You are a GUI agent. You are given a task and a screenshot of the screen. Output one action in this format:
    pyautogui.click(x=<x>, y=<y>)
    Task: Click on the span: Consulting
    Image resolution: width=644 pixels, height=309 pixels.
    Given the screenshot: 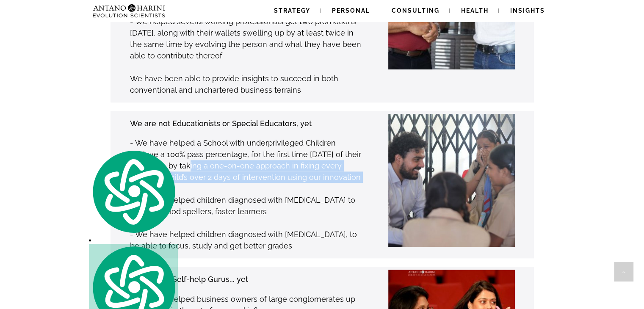 What is the action you would take?
    pyautogui.click(x=415, y=11)
    